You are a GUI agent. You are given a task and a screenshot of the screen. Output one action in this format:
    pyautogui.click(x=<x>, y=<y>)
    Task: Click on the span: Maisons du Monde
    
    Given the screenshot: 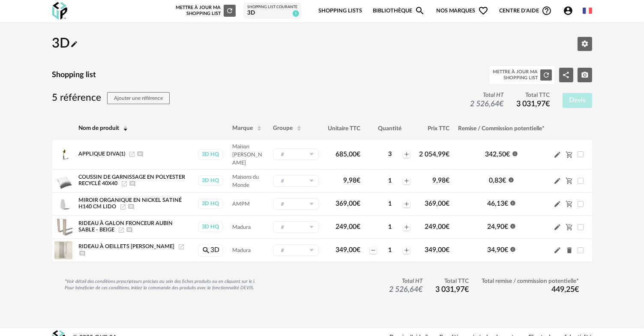 What is the action you would take?
    pyautogui.click(x=246, y=181)
    